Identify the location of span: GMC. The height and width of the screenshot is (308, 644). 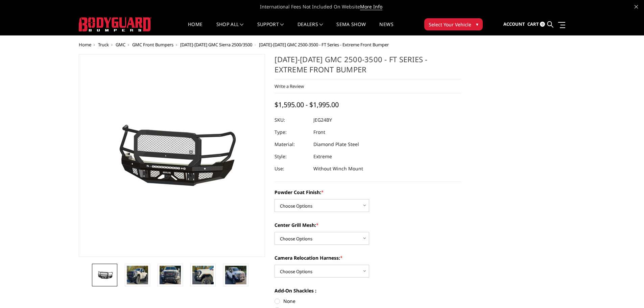
(120, 45).